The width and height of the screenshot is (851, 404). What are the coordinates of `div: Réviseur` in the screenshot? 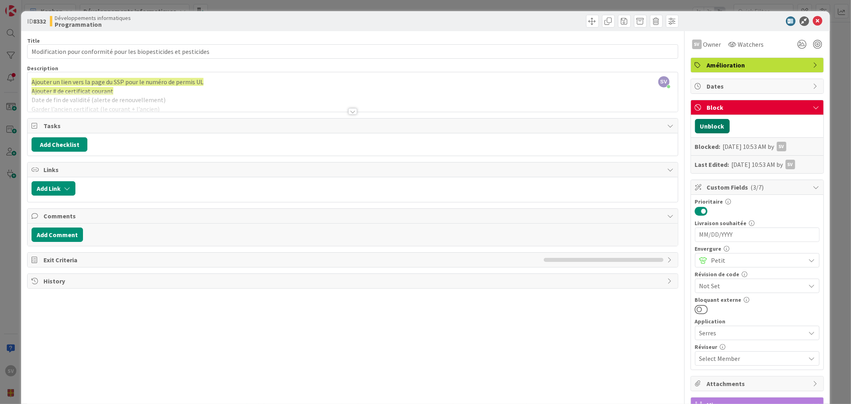 It's located at (757, 347).